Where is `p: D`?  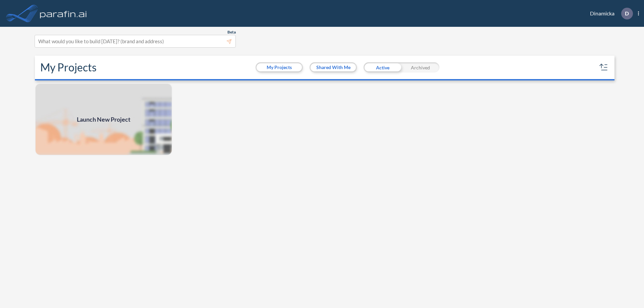
p: D is located at coordinates (627, 14).